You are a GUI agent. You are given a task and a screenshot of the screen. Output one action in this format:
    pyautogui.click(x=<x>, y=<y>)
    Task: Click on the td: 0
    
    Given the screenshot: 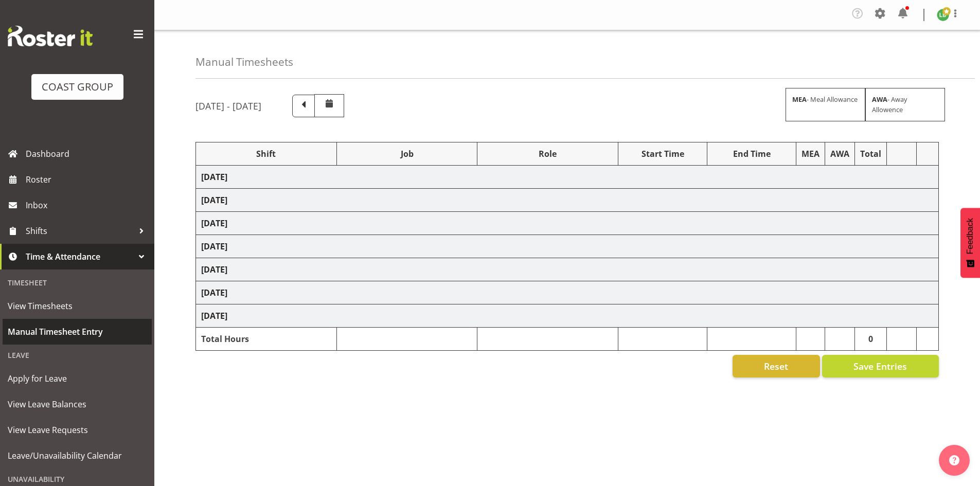 What is the action you would take?
    pyautogui.click(x=871, y=339)
    